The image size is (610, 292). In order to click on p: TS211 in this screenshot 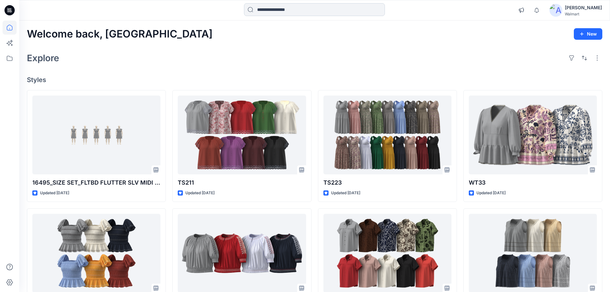, I will do `click(242, 182)`.